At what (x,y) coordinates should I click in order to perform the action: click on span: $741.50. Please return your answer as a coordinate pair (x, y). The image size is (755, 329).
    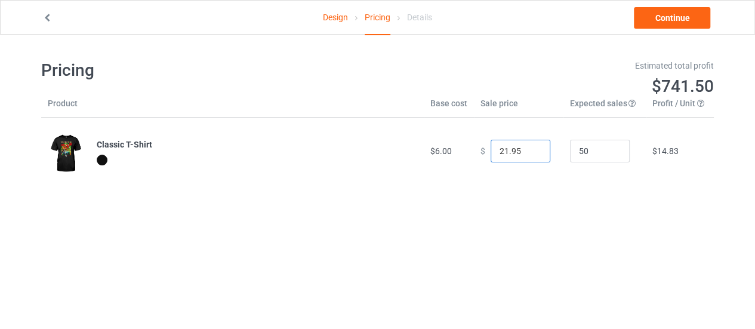
    Looking at the image, I should click on (682, 86).